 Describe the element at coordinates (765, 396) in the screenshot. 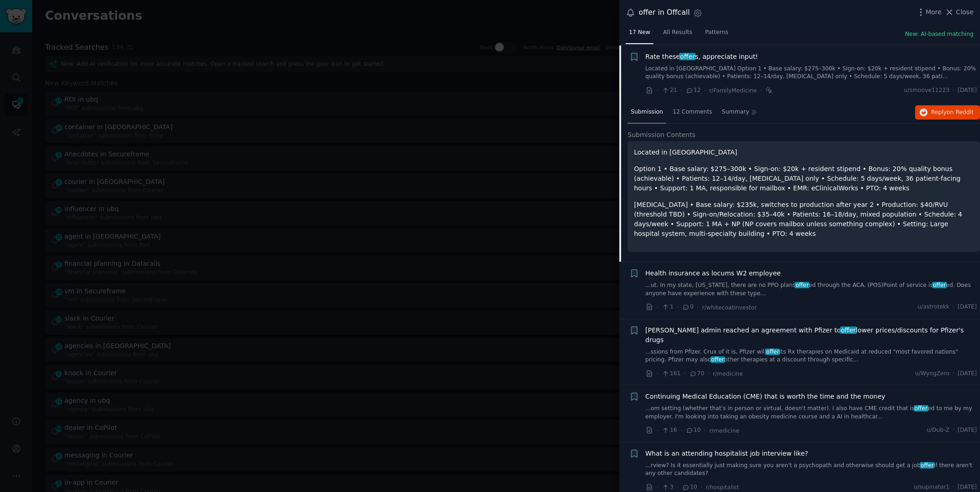

I see `a: Continuing Medical Education (CME) that is worth the time and the money` at that location.